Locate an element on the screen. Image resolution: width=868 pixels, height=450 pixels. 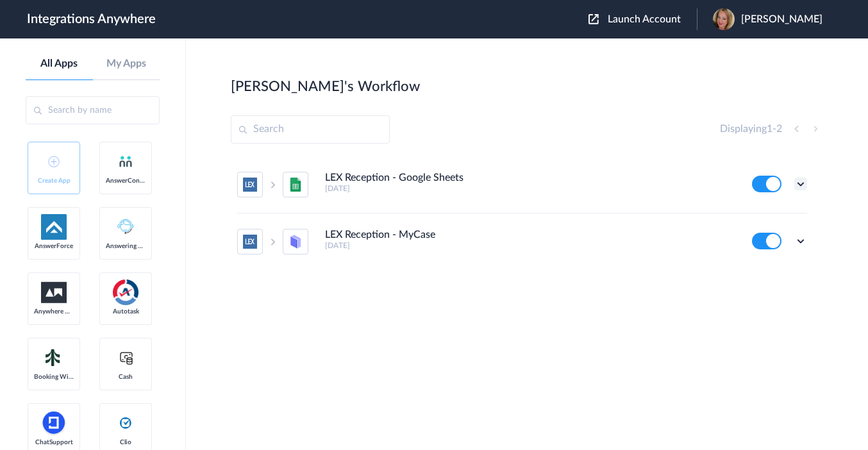
span: Answering Service is located at coordinates (126, 247).